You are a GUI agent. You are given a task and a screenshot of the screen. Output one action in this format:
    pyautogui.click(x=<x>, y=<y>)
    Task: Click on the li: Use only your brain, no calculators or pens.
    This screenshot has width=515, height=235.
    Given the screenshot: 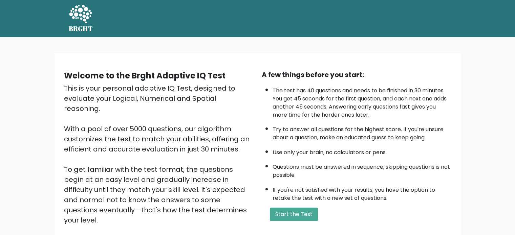 What is the action you would take?
    pyautogui.click(x=362, y=151)
    